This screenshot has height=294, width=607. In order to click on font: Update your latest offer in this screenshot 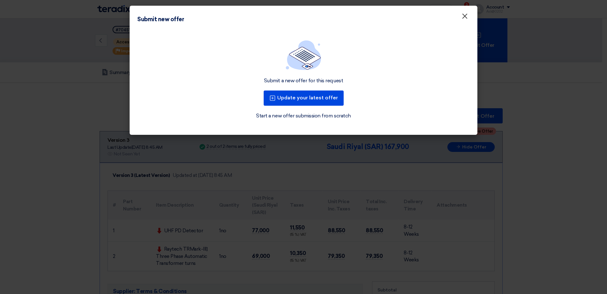, I will do `click(308, 97)`.